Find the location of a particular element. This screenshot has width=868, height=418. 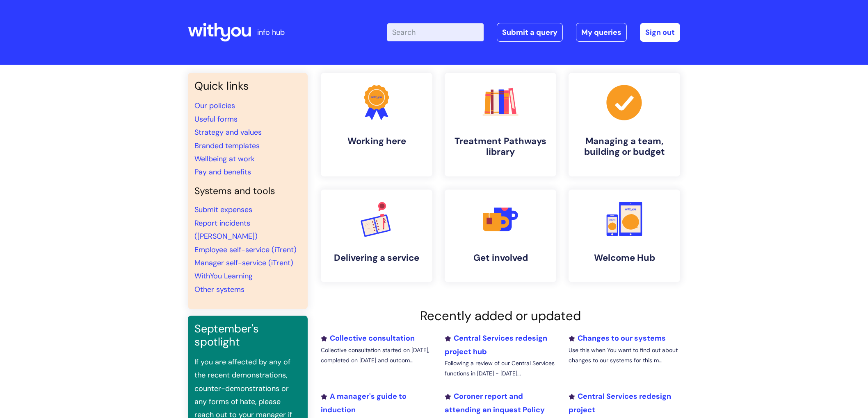

h4: Get involved is located at coordinates (500, 258).